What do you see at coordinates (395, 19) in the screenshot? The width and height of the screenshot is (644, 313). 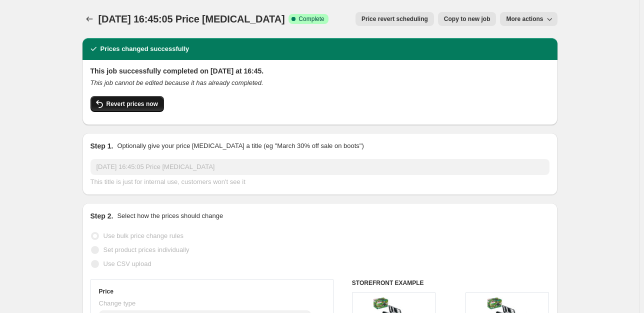 I see `span: Price revert scheduling` at bounding box center [395, 19].